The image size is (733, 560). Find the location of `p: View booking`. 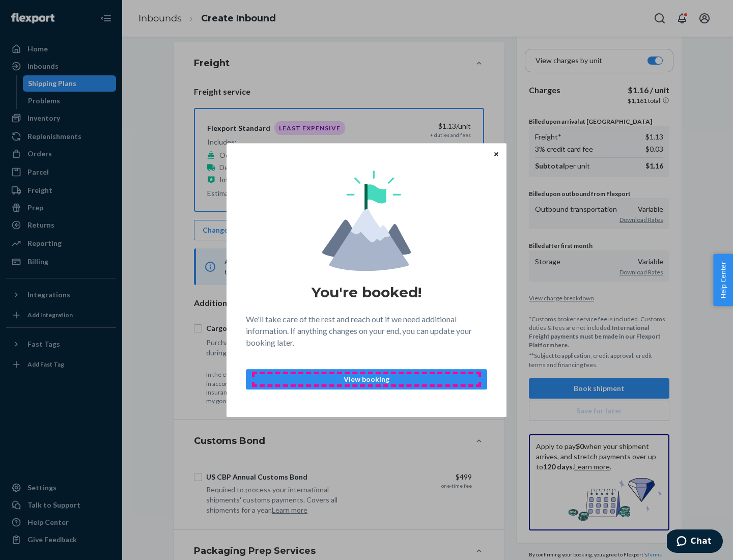

p: View booking is located at coordinates (366, 379).